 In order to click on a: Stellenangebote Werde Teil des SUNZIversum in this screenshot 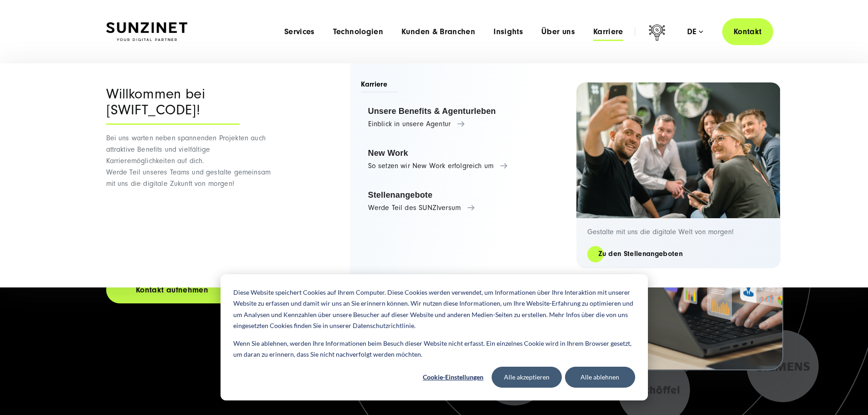, I will do `click(458, 201)`.